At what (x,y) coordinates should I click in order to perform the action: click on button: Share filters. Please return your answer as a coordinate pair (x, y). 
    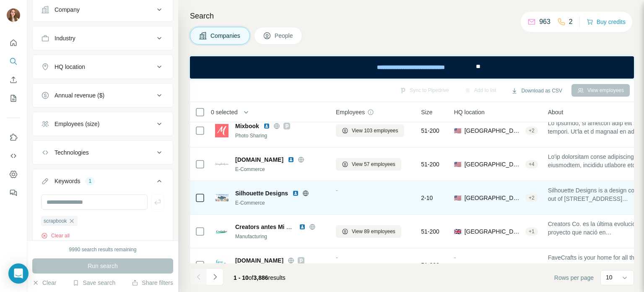
    Looking at the image, I should click on (152, 283).